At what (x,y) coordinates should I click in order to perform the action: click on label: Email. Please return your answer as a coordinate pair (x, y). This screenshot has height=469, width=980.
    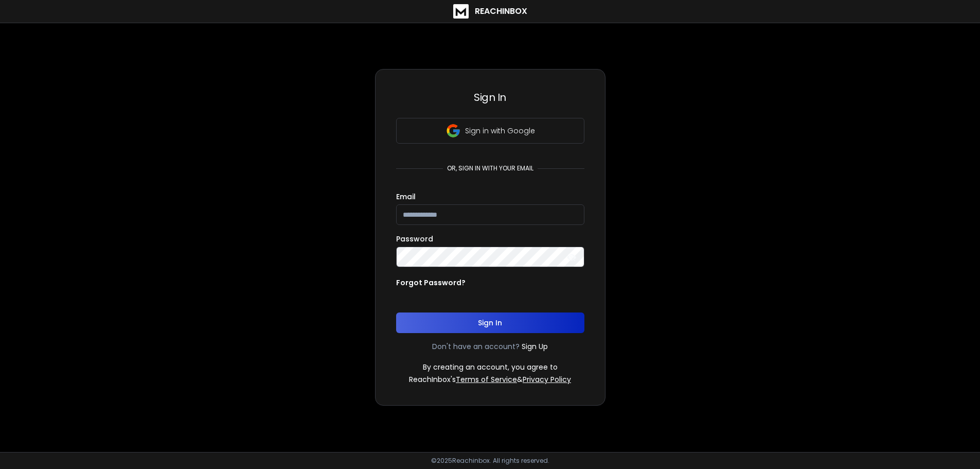
    Looking at the image, I should click on (406, 197).